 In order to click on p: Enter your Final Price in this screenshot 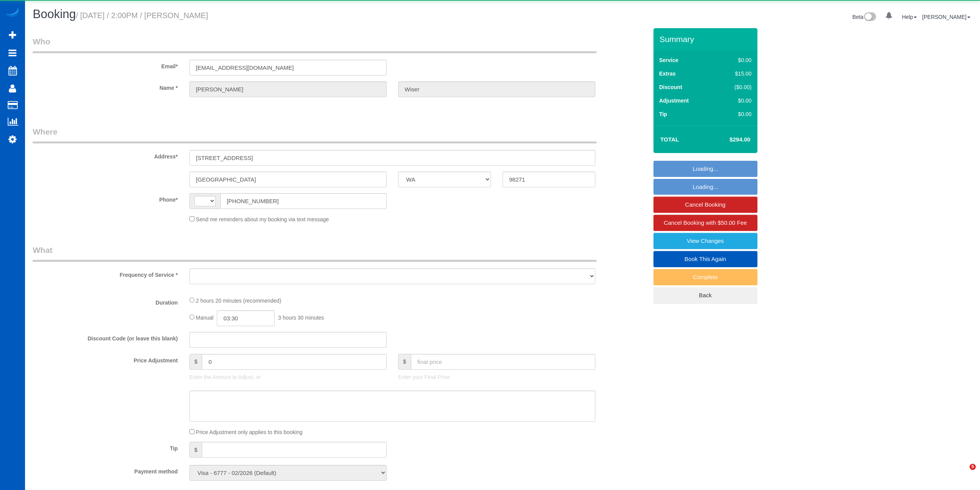, I will do `click(497, 377)`.